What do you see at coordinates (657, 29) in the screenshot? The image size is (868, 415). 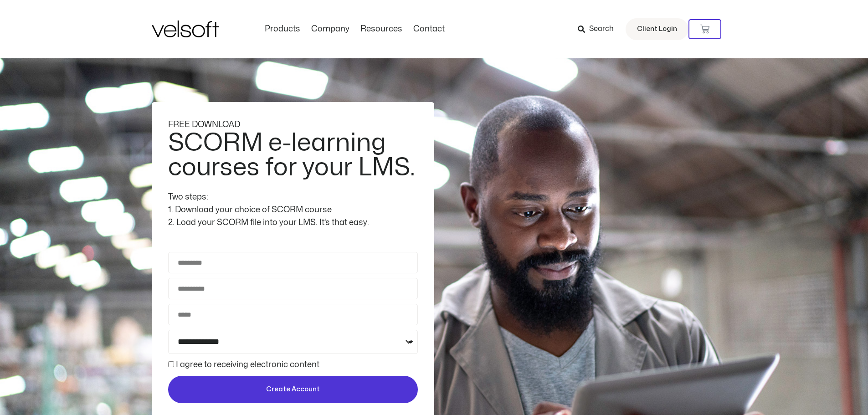 I see `span: Client Login` at bounding box center [657, 29].